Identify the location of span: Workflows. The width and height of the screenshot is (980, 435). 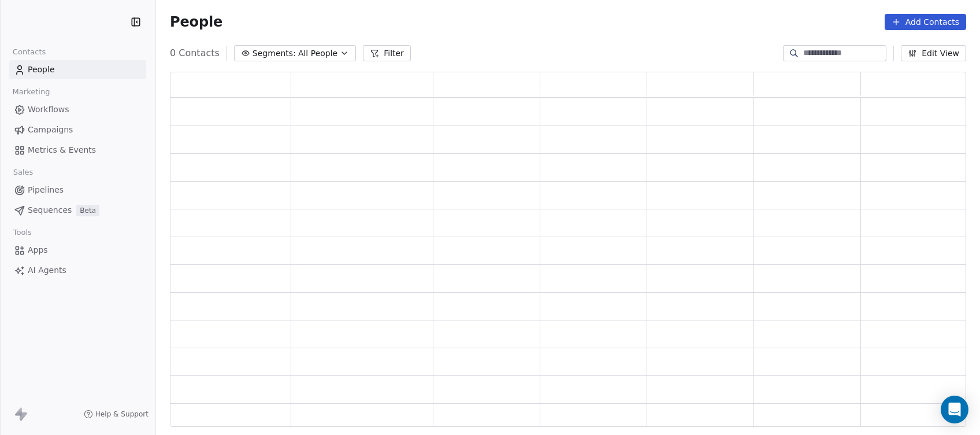
(48, 109).